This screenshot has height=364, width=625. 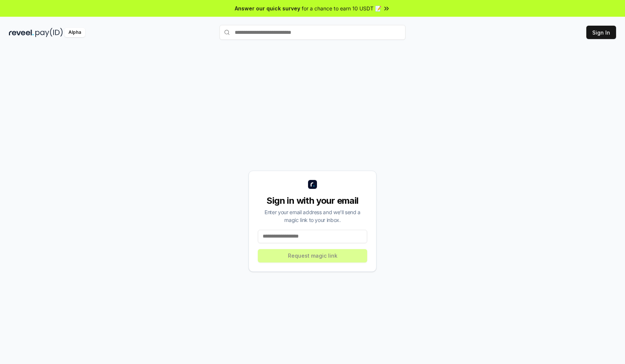 I want to click on span: Answer our quick survey, so click(x=267, y=8).